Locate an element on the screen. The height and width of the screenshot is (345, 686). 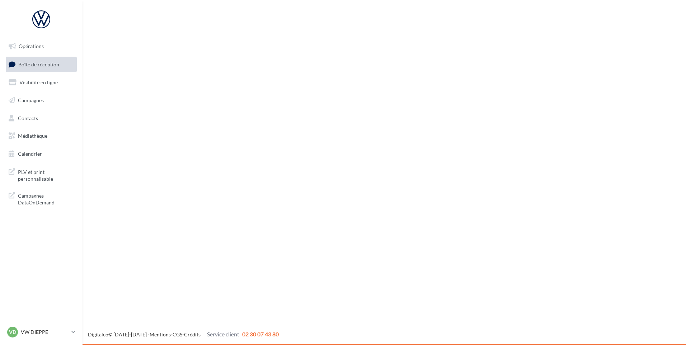
a: Campagnes DataOnDemand is located at coordinates (41, 198).